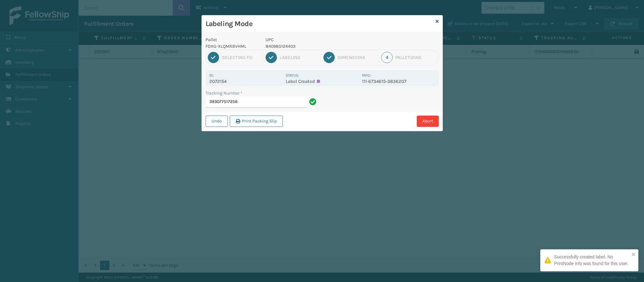 This screenshot has width=644, height=282. Describe the element at coordinates (292, 76) in the screenshot. I see `label: Status:` at that location.